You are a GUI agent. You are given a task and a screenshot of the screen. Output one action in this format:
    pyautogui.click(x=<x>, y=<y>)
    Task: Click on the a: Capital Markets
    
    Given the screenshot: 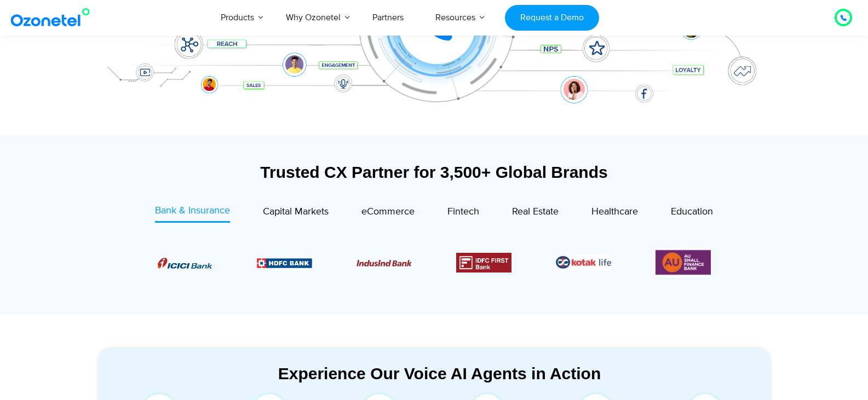 What is the action you would take?
    pyautogui.click(x=296, y=213)
    